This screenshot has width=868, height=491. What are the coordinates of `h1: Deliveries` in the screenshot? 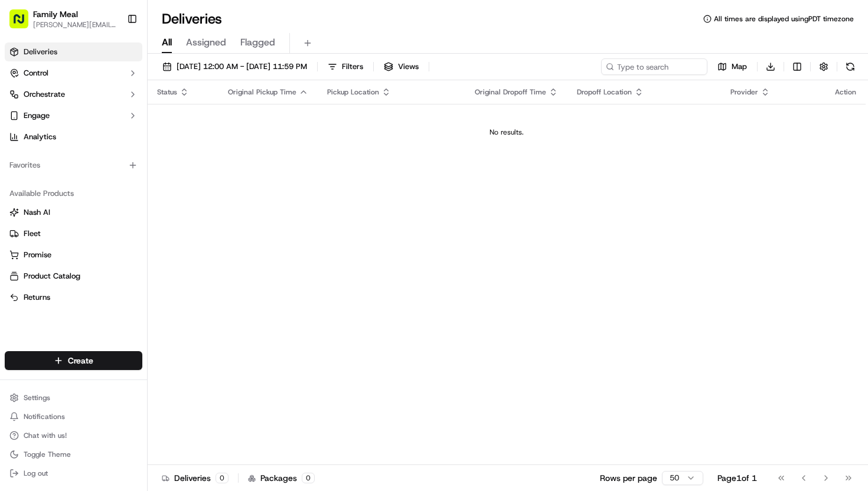 It's located at (192, 19).